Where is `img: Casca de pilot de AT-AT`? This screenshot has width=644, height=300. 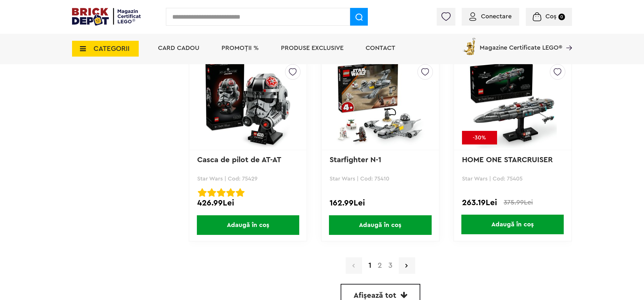 img: Casca de pilot de AT-AT is located at coordinates (248, 104).